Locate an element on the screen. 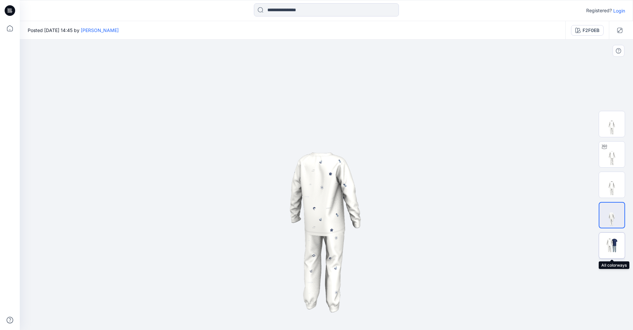  img: All colorways is located at coordinates (612, 245).